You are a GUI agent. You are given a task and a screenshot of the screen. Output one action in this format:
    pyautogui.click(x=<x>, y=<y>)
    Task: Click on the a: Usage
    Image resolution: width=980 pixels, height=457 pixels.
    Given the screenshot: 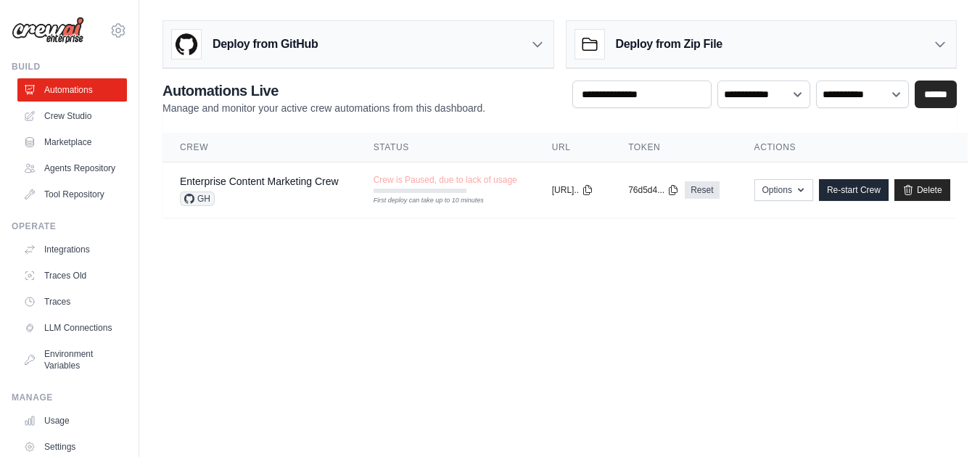 What is the action you would take?
    pyautogui.click(x=72, y=420)
    